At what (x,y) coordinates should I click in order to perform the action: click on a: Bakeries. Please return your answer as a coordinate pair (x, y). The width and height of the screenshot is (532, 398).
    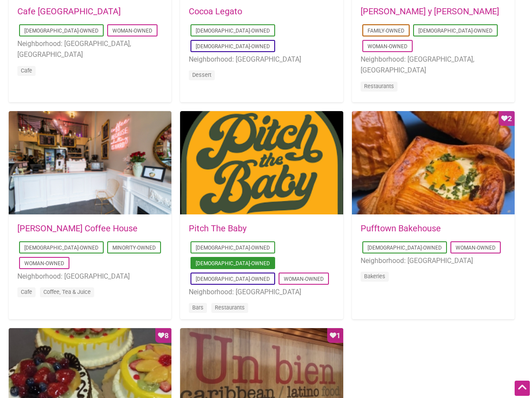
    Looking at the image, I should click on (374, 276).